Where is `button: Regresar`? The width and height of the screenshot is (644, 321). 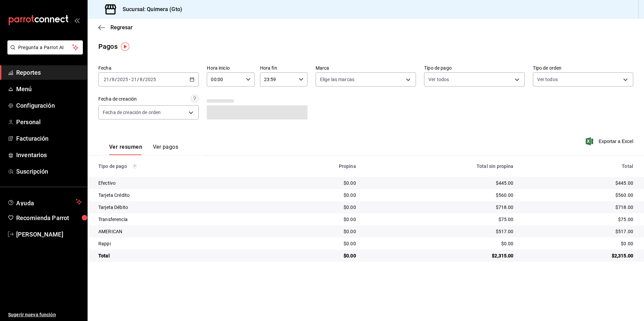 button: Regresar is located at coordinates (115, 27).